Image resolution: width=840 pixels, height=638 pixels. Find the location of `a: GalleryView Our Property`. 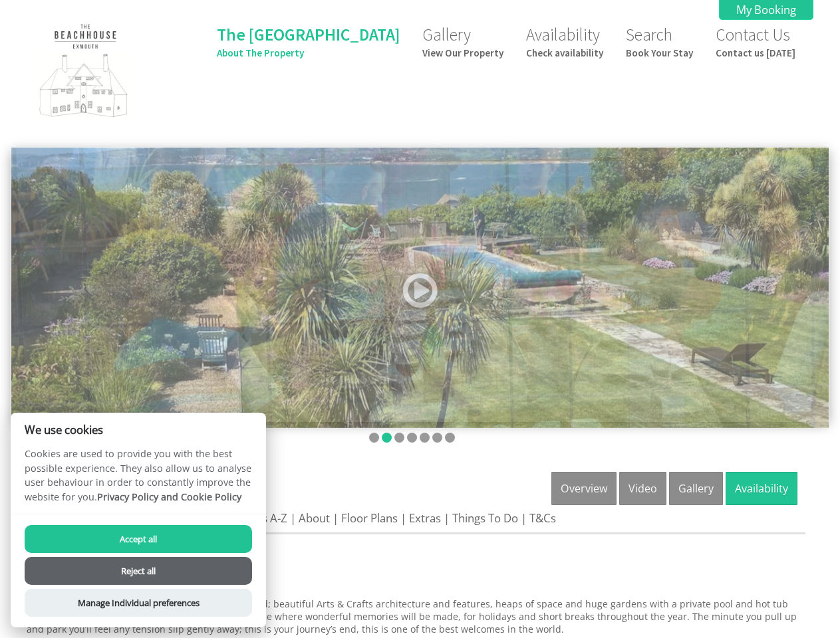

a: GalleryView Our Property is located at coordinates (463, 41).